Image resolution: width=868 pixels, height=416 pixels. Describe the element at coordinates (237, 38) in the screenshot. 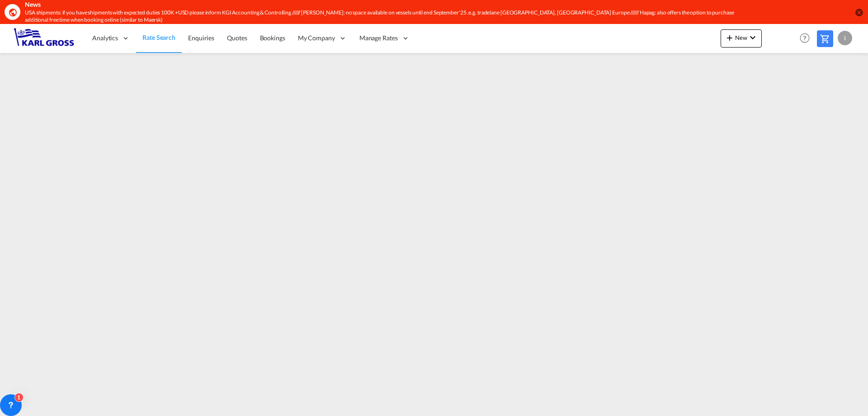

I see `a: Quotes` at that location.